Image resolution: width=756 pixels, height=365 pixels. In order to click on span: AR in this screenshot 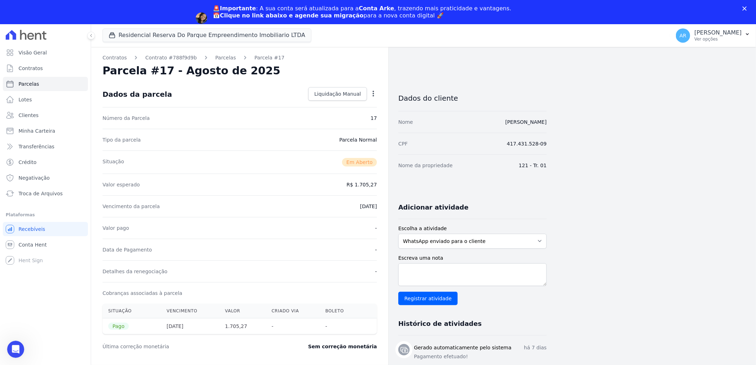, I will do `click(683, 36)`.